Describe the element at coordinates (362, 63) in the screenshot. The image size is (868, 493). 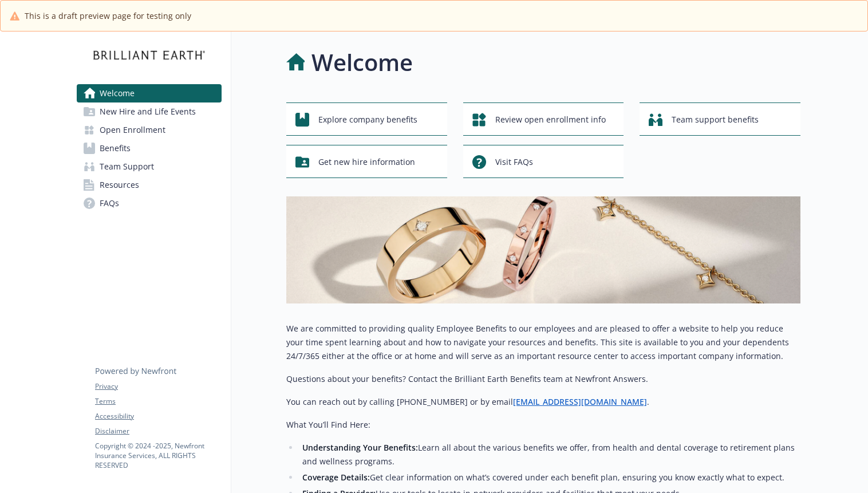
I see `h1: Welcome` at that location.